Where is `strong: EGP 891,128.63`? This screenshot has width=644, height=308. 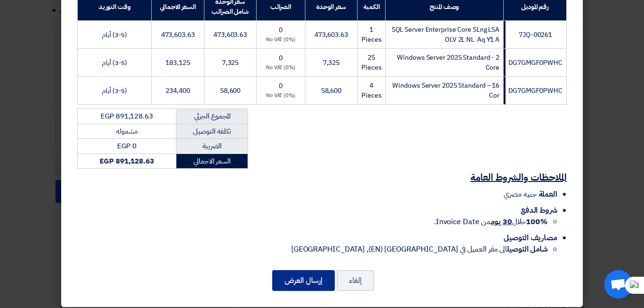
strong: EGP 891,128.63 is located at coordinates (127, 161).